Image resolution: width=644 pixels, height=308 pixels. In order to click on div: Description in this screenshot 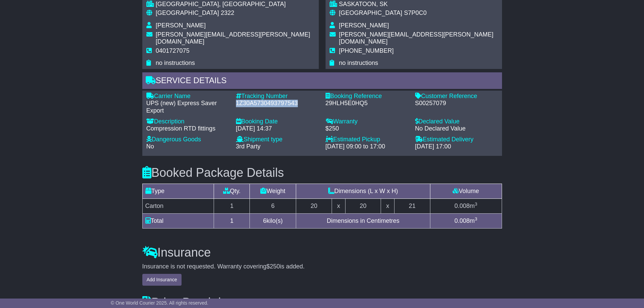, I will do `click(188, 122)`.